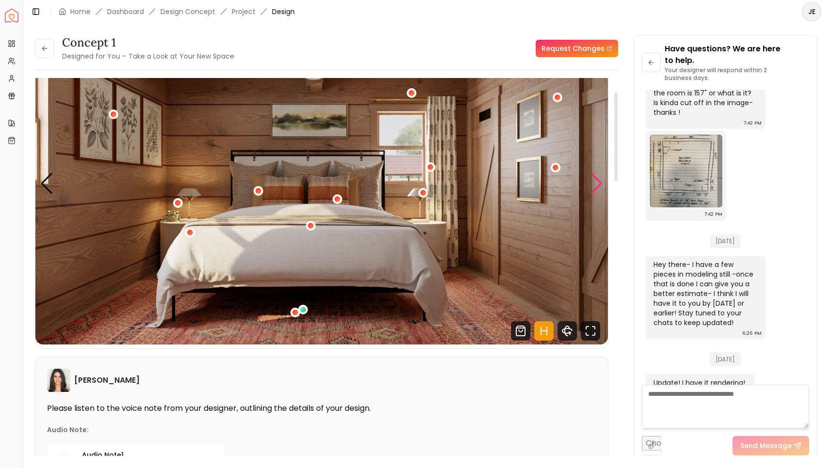 This screenshot has width=829, height=468. I want to click on a: Home, so click(81, 12).